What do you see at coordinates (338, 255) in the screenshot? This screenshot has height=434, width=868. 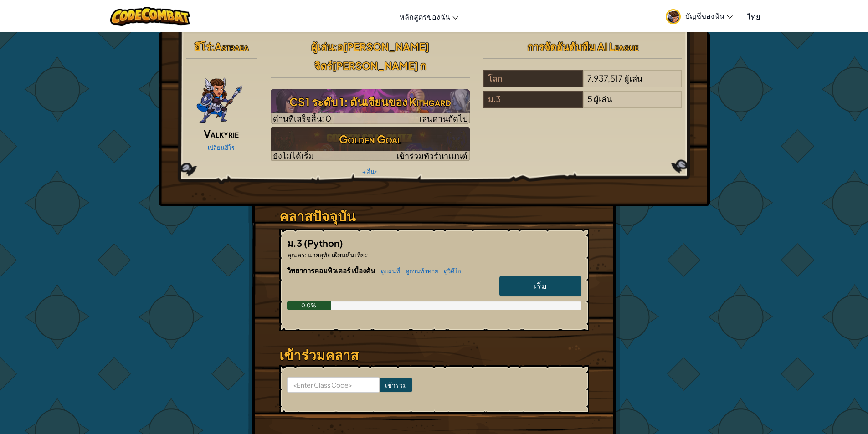 I see `span: นายอุทัย เผียนสันเทียะ` at bounding box center [338, 255].